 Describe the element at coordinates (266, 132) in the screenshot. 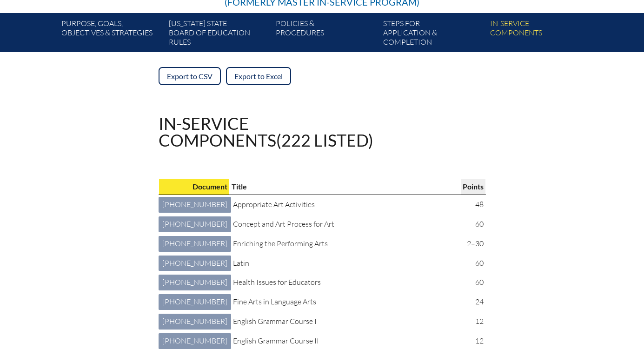

I see `h1: In-service components (222 listed)` at that location.